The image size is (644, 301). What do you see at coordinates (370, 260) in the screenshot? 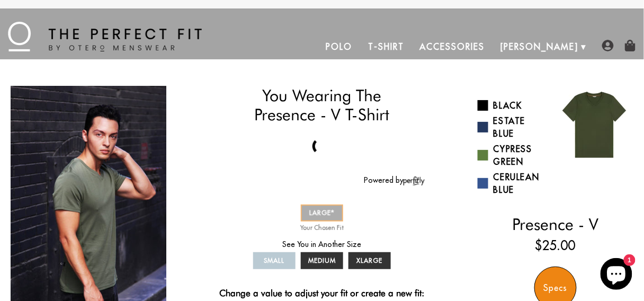
I see `span: XLARGE` at bounding box center [370, 260].